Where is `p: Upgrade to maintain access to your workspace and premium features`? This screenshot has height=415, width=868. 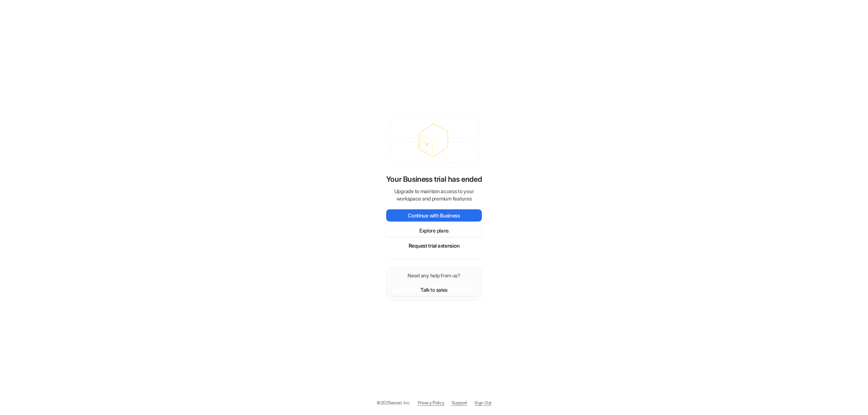
p: Upgrade to maintain access to your workspace and premium features is located at coordinates (434, 195).